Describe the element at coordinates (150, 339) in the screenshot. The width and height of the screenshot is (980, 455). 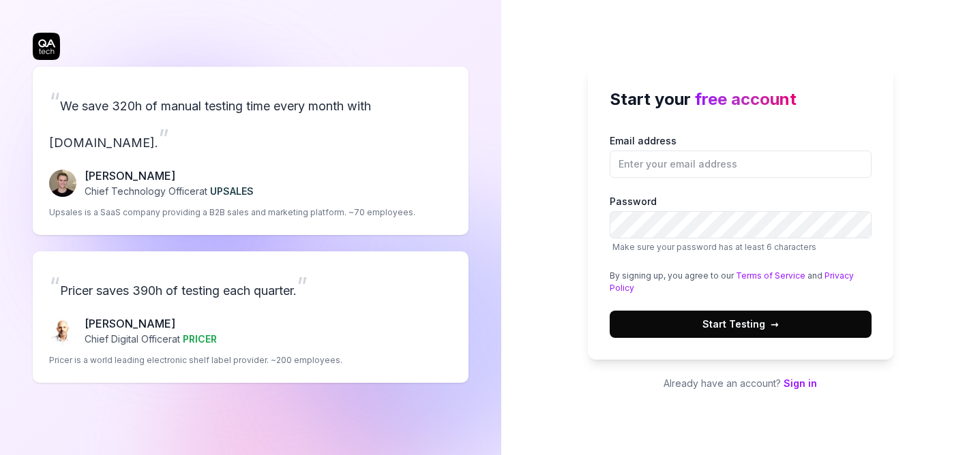
I see `p: Chief Digital Officer at` at that location.